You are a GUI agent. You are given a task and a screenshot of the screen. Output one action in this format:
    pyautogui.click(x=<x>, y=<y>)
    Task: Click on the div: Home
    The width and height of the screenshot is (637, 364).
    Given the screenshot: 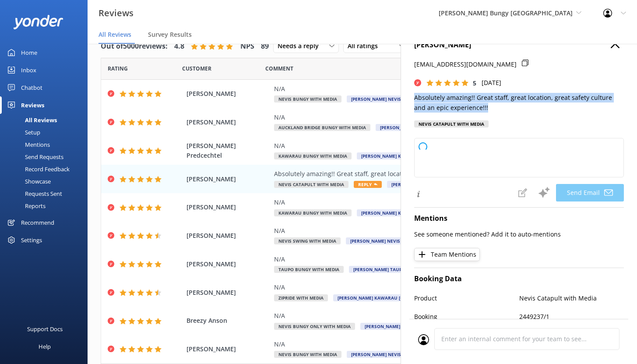 What is the action you would take?
    pyautogui.click(x=29, y=52)
    